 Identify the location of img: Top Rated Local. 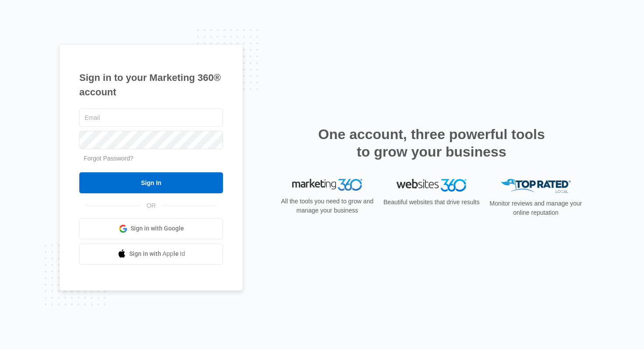
(536, 186).